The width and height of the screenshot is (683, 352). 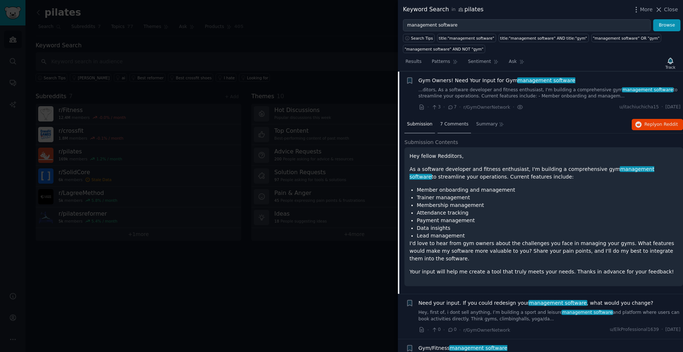 What do you see at coordinates (634, 330) in the screenshot?
I see `span: u/ElkProfessional1639` at bounding box center [634, 330].